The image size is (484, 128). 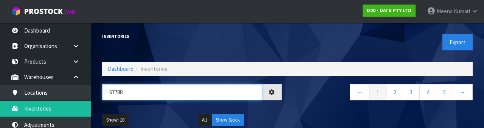 What do you see at coordinates (389, 11) in the screenshot?
I see `a: D00 - DATS PTY LTD` at bounding box center [389, 11].